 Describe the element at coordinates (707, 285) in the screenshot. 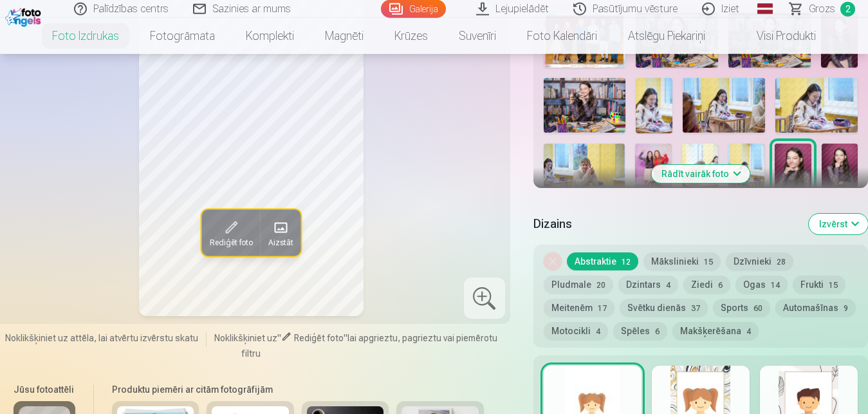

I see `button: Ziedi6` at that location.